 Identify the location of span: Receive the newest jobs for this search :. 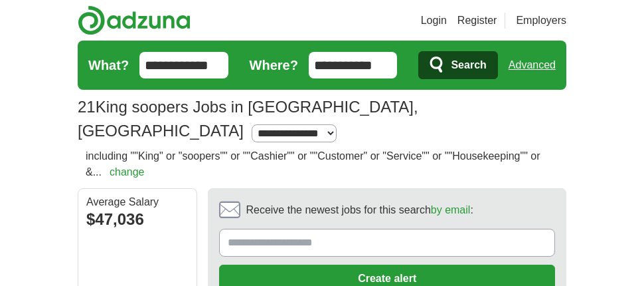
(359, 210).